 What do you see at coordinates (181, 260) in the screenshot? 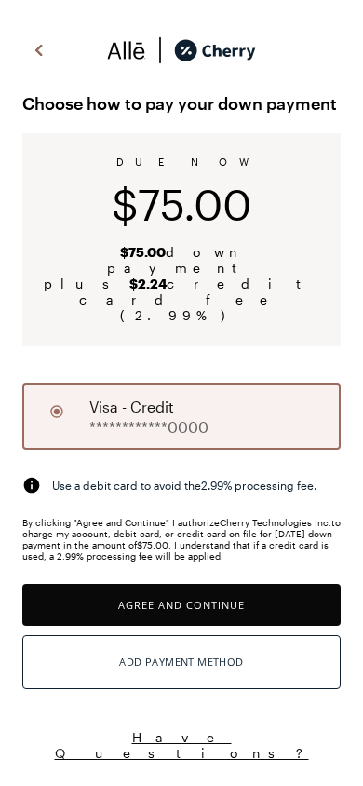
I see `span: down payment` at bounding box center [181, 260].